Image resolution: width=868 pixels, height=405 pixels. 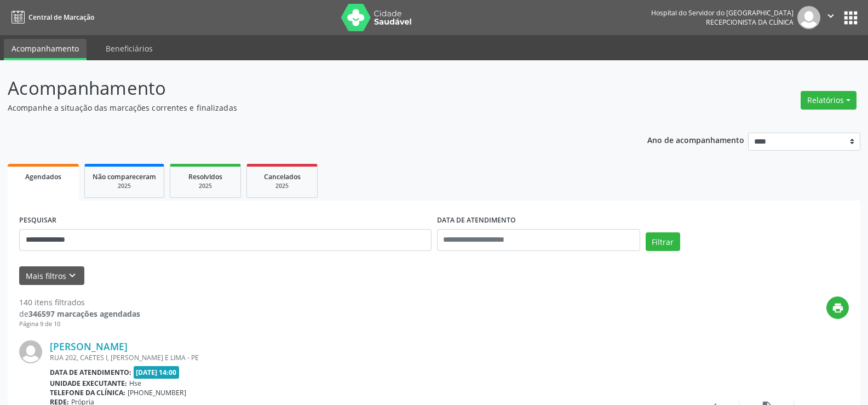 What do you see at coordinates (51, 17) in the screenshot?
I see `a: Central de Marcação` at bounding box center [51, 17].